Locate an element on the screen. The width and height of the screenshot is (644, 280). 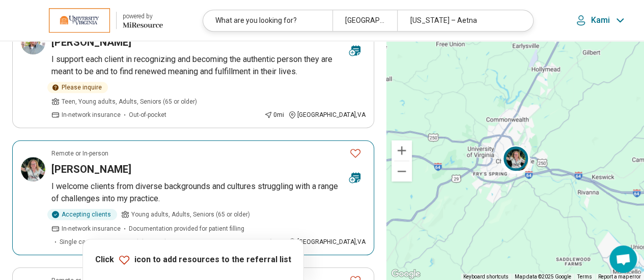
span: Map data ©2025 Google is located at coordinates (543, 277).